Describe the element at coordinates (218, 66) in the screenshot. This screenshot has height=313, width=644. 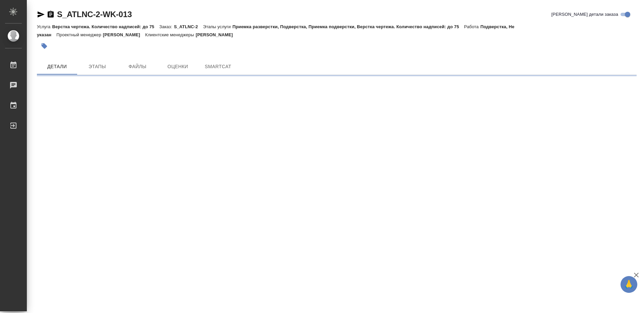
I see `span: SmartCat` at that location.